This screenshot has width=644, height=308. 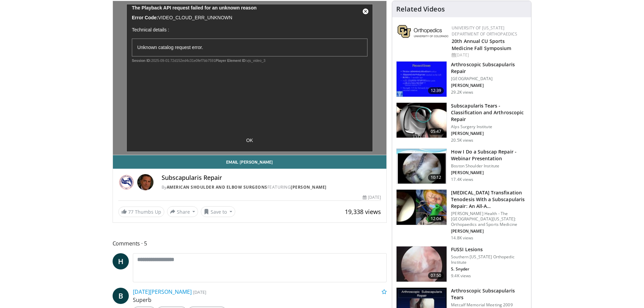 I want to click on a: American Shoulder and Elbow Surgeons, so click(x=217, y=187).